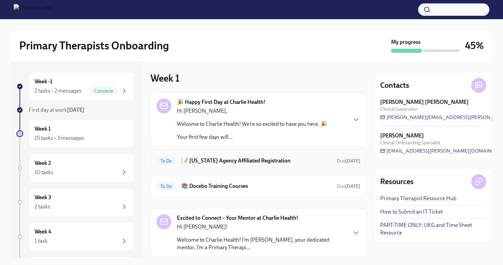  Describe the element at coordinates (474, 46) in the screenshot. I see `h3: 45%` at that location.